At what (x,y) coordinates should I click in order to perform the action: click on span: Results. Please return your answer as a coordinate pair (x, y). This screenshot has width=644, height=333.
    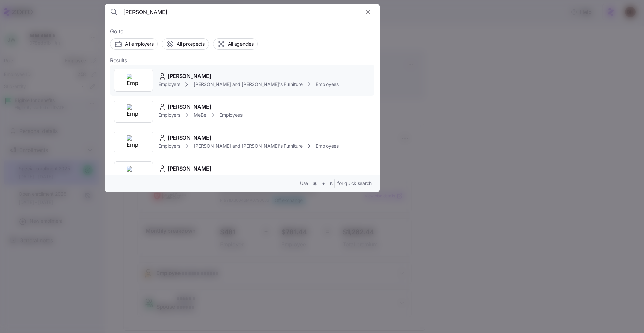
    Looking at the image, I should click on (119, 61).